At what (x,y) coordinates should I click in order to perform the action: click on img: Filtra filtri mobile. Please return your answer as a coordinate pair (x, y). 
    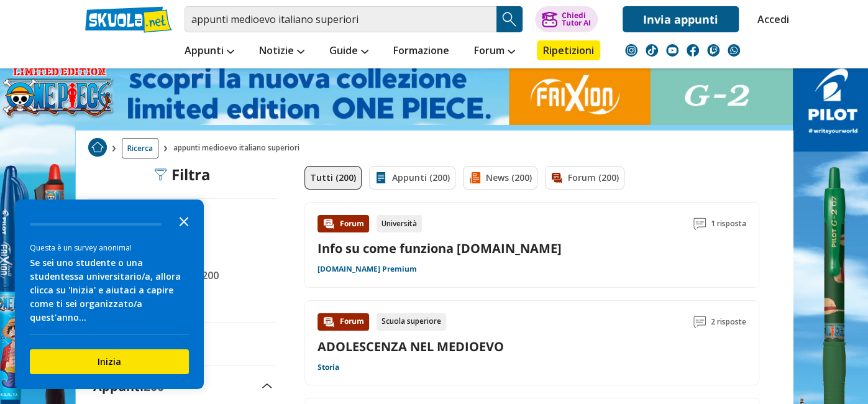
    Looking at the image, I should click on (160, 175).